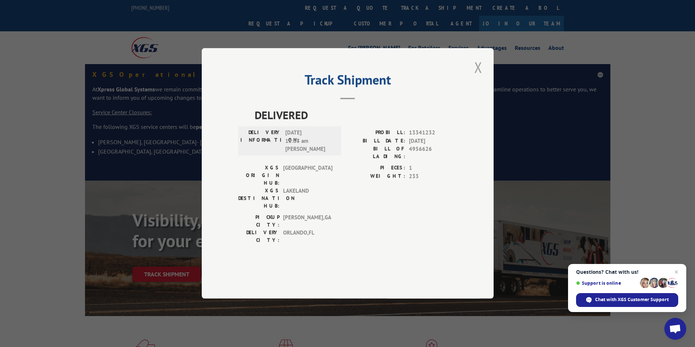  I want to click on span: 13341232, so click(433, 133).